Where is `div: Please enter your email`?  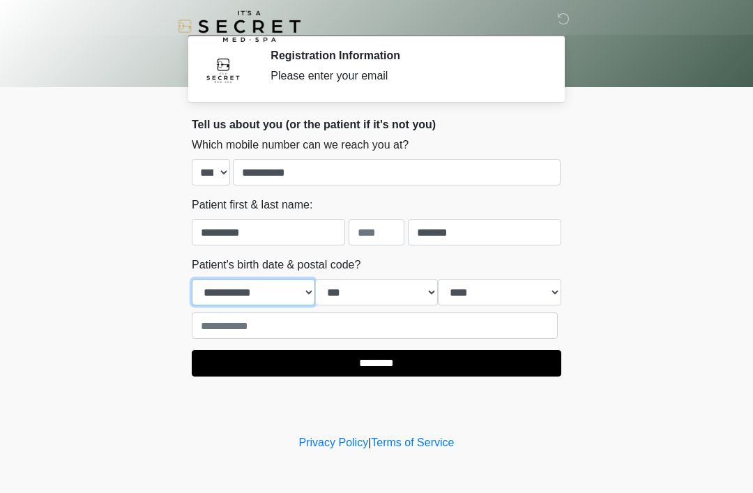 div: Please enter your email is located at coordinates (405, 76).